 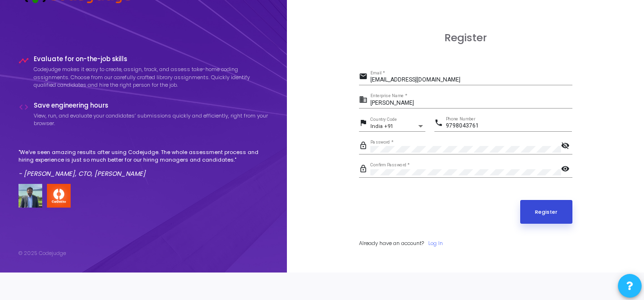 What do you see at coordinates (509, 126) in the screenshot?
I see `input: Phone Number` at bounding box center [509, 126].